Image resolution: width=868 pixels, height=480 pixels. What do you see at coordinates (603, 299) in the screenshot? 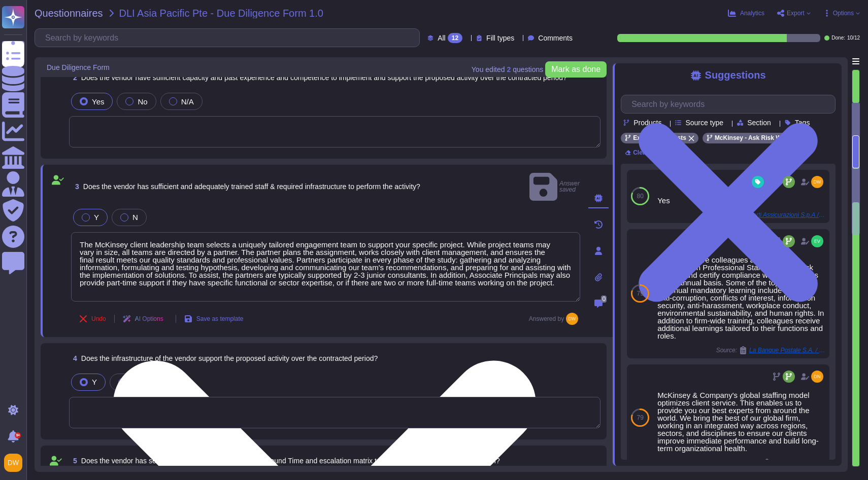
I see `span: 0` at bounding box center [603, 299].